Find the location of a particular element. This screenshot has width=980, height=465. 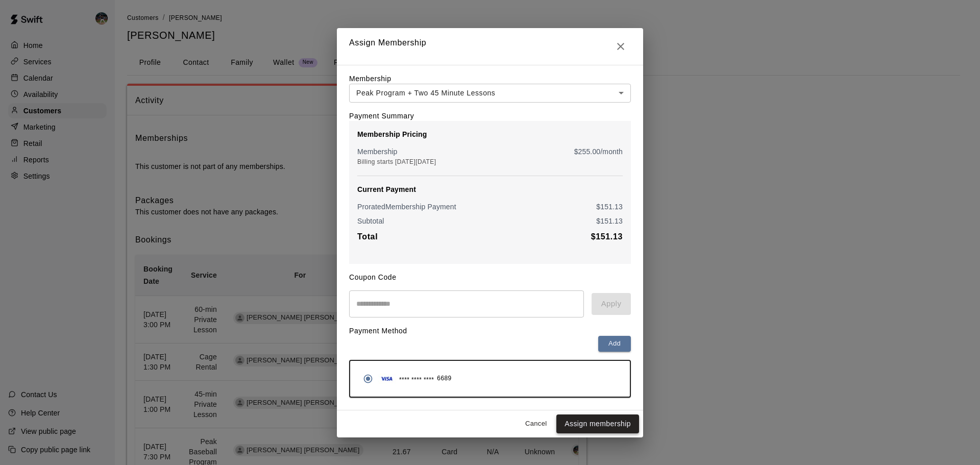

b: Total is located at coordinates (367, 237).